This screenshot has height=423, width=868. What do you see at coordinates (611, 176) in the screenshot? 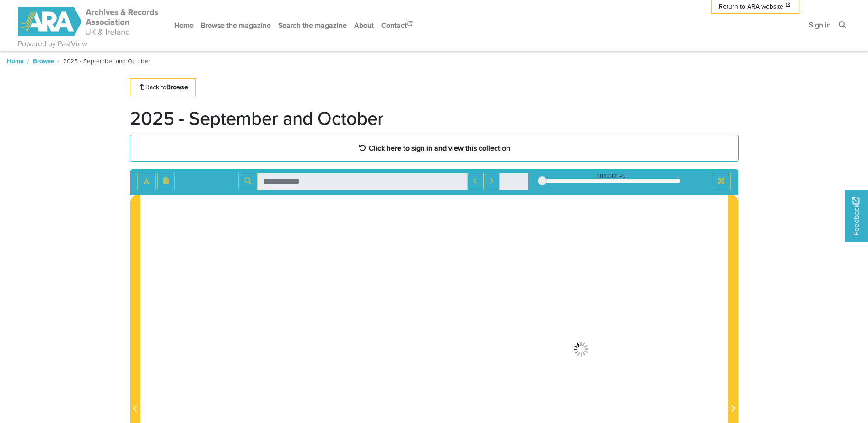
I see `div: sheet of 49` at bounding box center [611, 176].